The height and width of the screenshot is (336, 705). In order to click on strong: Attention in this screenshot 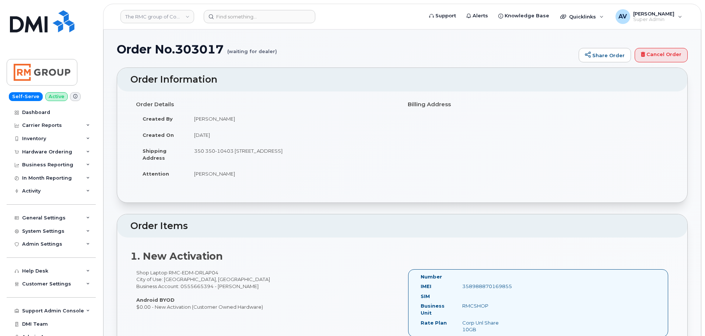, I will do `click(156, 173)`.